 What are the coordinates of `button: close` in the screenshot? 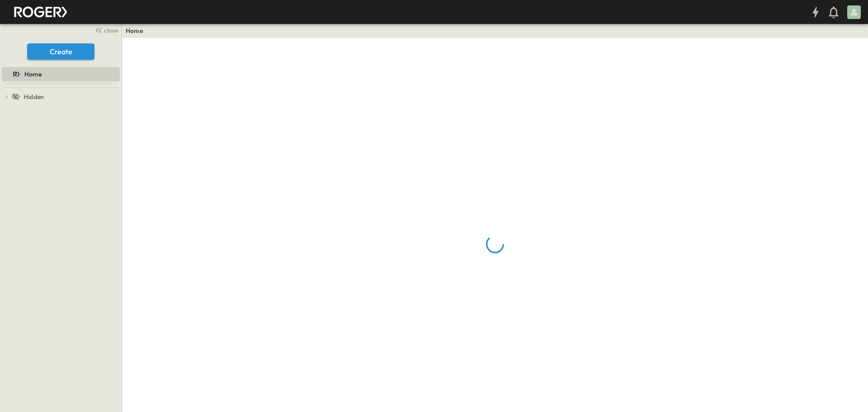 It's located at (106, 30).